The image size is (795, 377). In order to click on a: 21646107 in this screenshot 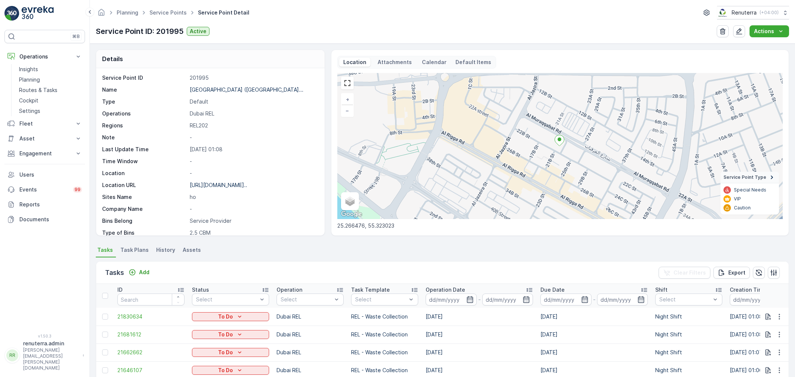, I will do `click(151, 370)`.